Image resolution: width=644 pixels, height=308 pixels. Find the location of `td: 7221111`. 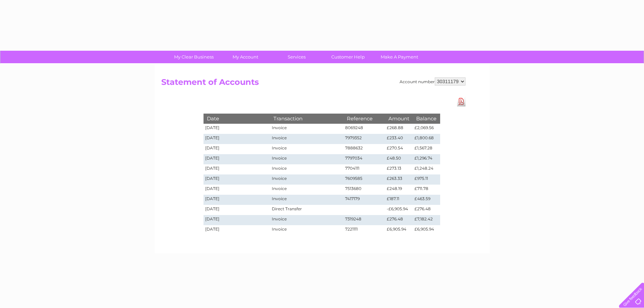

td: 7221111 is located at coordinates (365, 231).